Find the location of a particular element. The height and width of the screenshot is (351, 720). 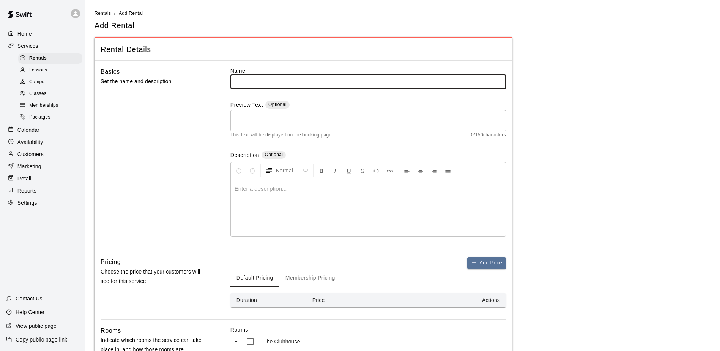

div: Customers is located at coordinates (43, 154).